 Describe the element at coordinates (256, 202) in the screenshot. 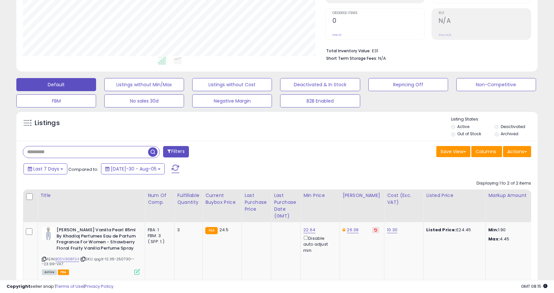

I see `div: Last Purchase Price` at that location.